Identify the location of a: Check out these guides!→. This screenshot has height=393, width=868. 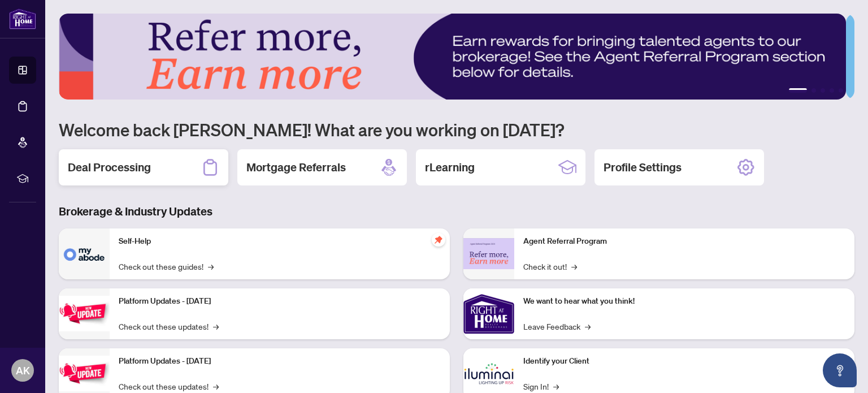
(166, 267).